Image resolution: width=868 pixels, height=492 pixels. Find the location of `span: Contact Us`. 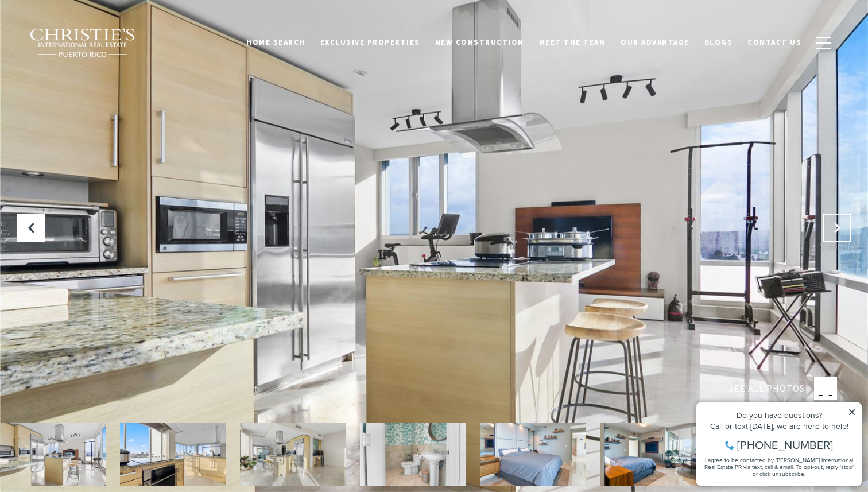

span: Contact Us is located at coordinates (774, 42).